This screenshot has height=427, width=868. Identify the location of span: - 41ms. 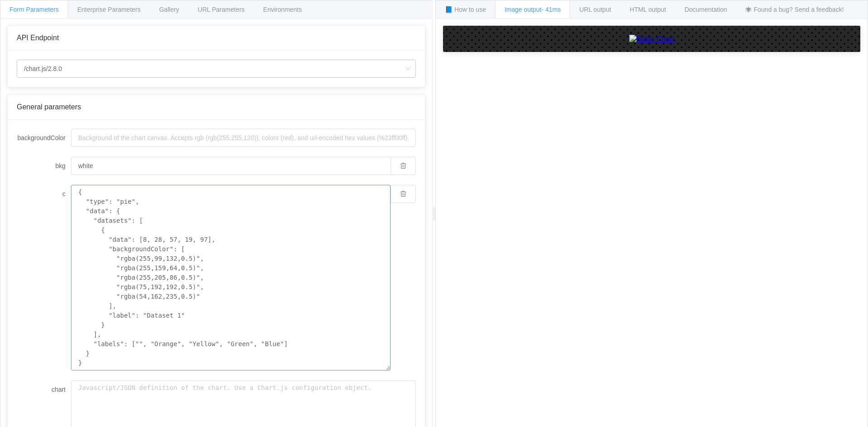
(551, 9).